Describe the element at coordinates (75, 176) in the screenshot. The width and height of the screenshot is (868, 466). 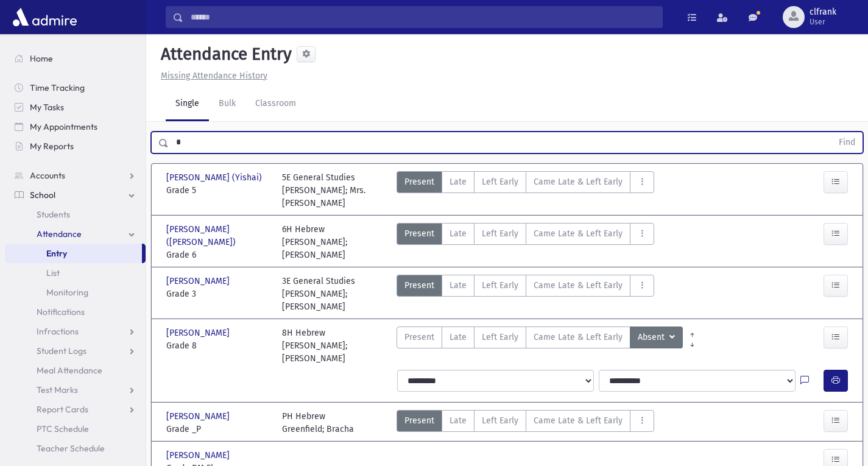
I see `a: Accounts` at that location.